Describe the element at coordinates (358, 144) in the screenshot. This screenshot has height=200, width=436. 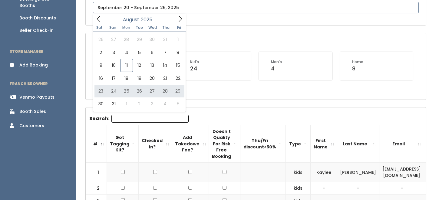
I see `th: Last Name: activate to sort column ascending` at that location.